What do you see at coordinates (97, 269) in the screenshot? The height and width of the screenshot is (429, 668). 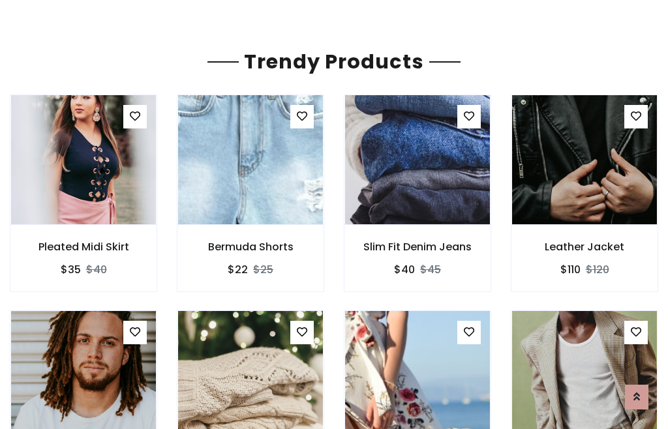 I see `del: $40` at bounding box center [97, 269].